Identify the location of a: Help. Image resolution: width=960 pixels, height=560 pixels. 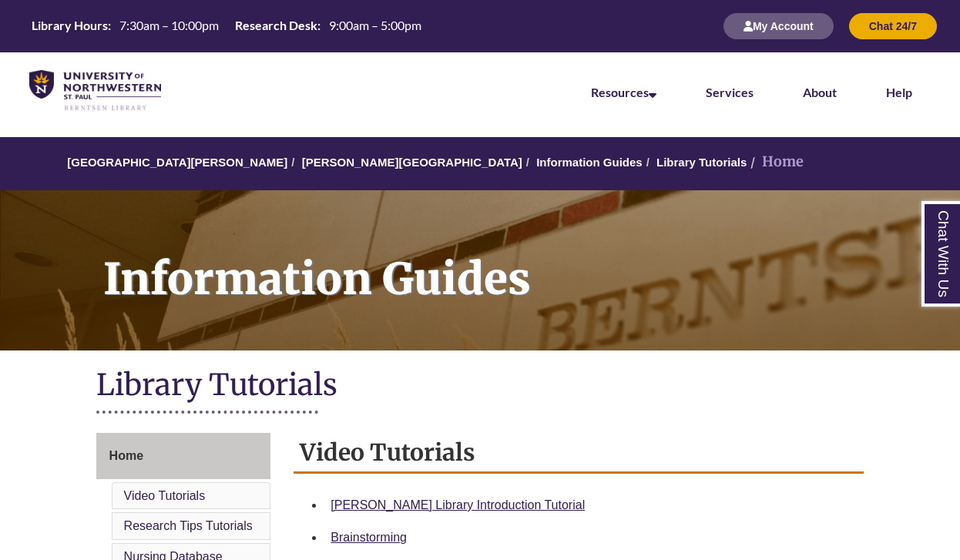
(899, 91).